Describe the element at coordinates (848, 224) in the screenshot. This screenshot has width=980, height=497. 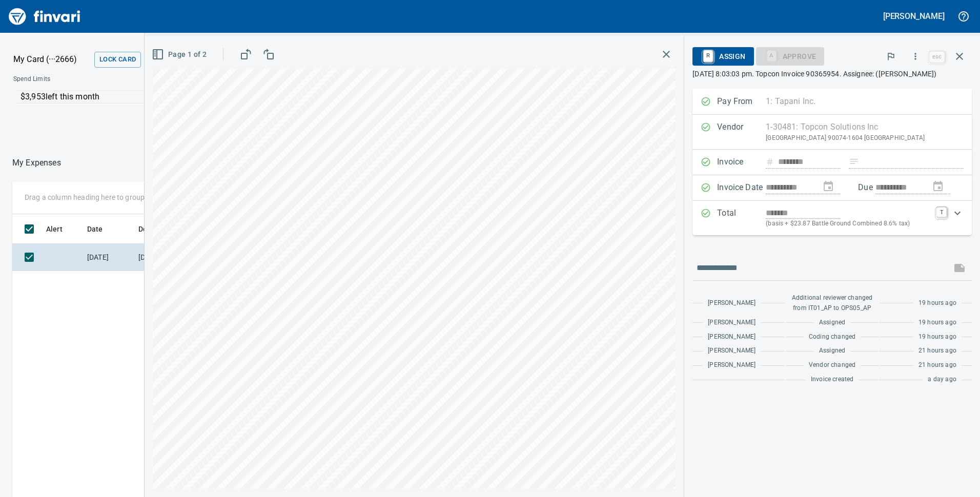
I see `p: (basis + $23.87 Battle Ground Combined 8.6% tax)` at that location.